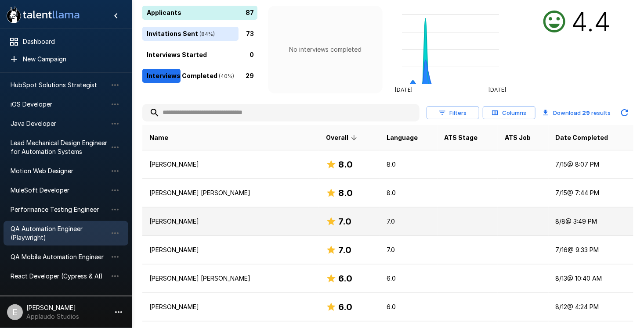 This screenshot has width=644, height=328. I want to click on p: 29, so click(250, 75).